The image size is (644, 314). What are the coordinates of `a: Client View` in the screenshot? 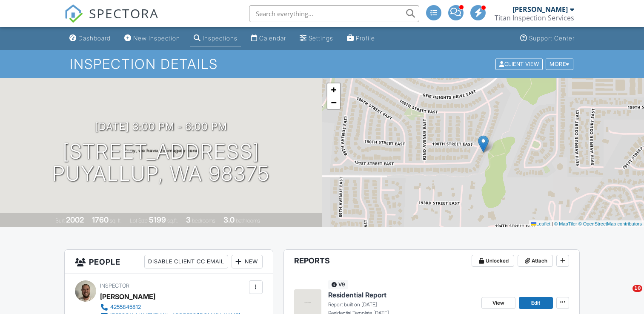 It's located at (519, 63).